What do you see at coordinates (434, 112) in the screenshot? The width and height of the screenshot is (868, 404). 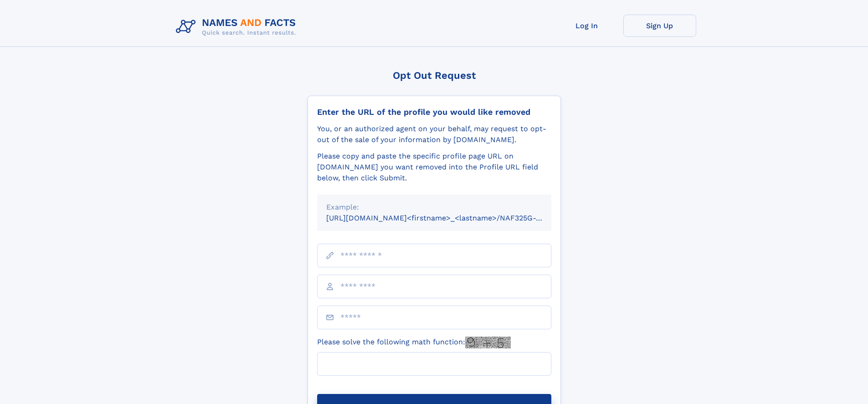 I see `div: Enter the URL of the profile you would like removed` at bounding box center [434, 112].